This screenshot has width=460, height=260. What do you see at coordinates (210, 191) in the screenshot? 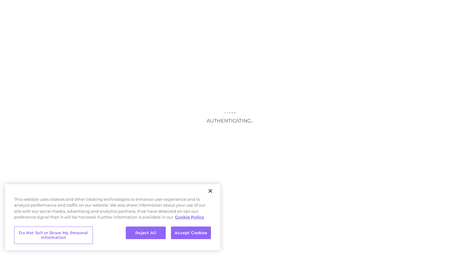
I see `button: Close` at bounding box center [210, 191].